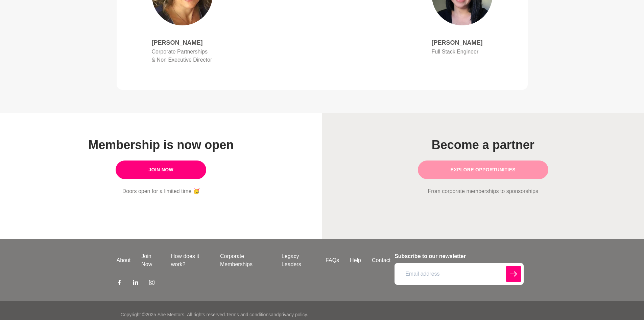  Describe the element at coordinates (123, 260) in the screenshot. I see `a: About` at that location.